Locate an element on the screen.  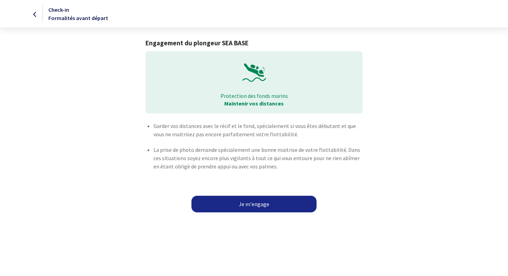
strong: Maintenir vos distances is located at coordinates (254, 103).